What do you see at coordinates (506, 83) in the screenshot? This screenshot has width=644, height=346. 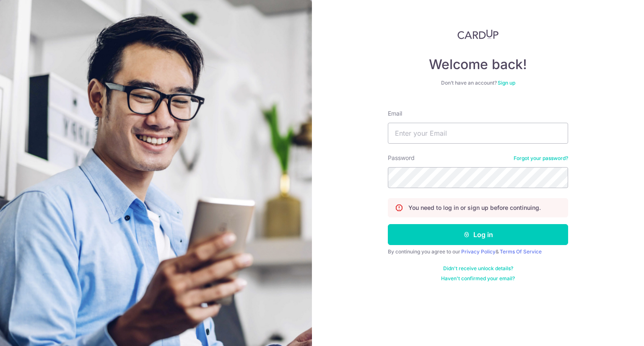 I see `a: Sign up` at bounding box center [506, 83].